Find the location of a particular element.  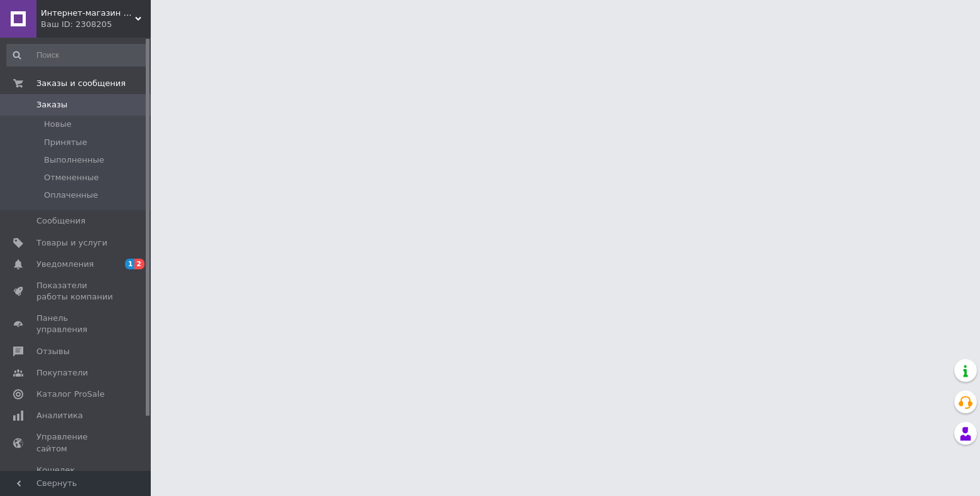

span: Отзывы is located at coordinates (53, 352).